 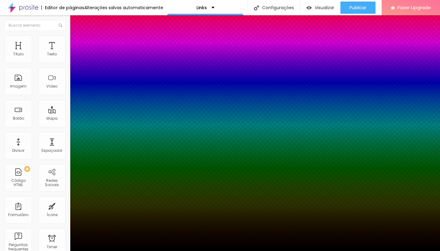 What do you see at coordinates (18, 86) in the screenshot?
I see `div: Imagem` at bounding box center [18, 86].